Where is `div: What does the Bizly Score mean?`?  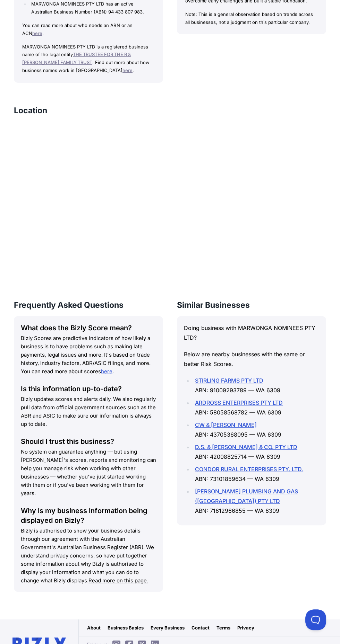 div: What does the Bizly Score mean? is located at coordinates (88, 328).